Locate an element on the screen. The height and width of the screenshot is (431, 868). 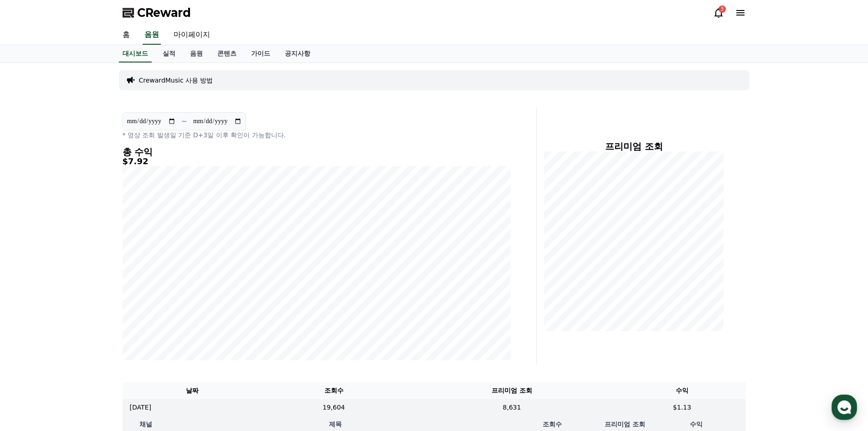
a: 콘텐츠 is located at coordinates (227, 54).